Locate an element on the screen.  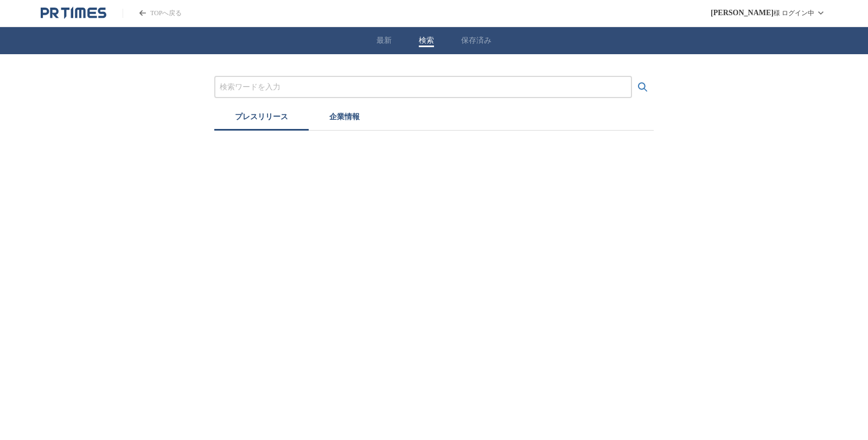
button: 企業情報 is located at coordinates (344, 119).